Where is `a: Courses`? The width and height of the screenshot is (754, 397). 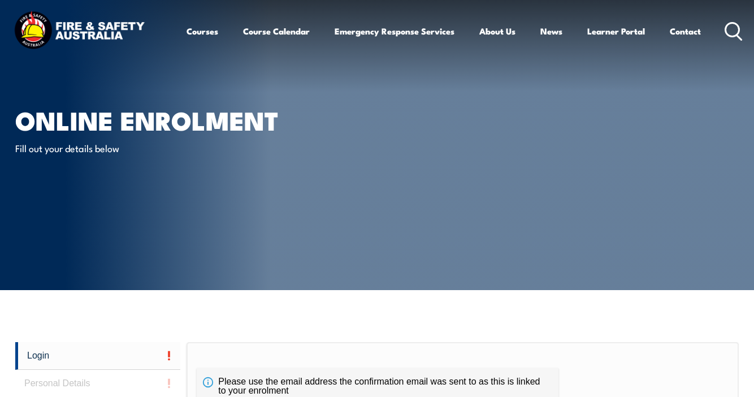 a: Courses is located at coordinates (202, 31).